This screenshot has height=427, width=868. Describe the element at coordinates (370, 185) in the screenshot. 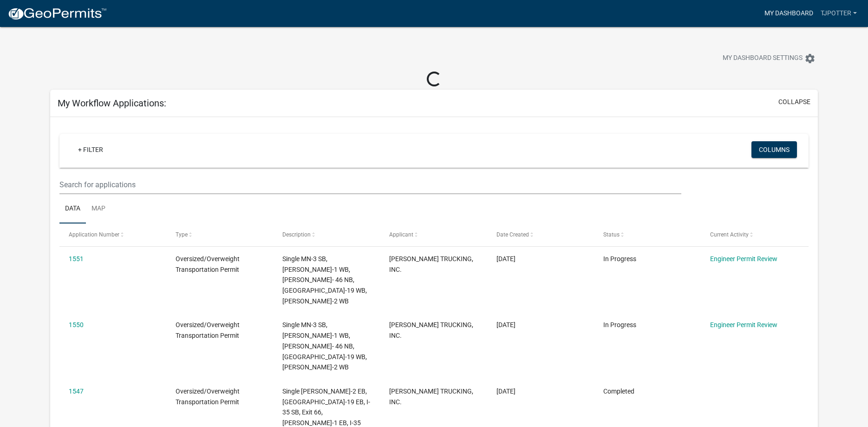

I see `input: Search for applications` at that location.